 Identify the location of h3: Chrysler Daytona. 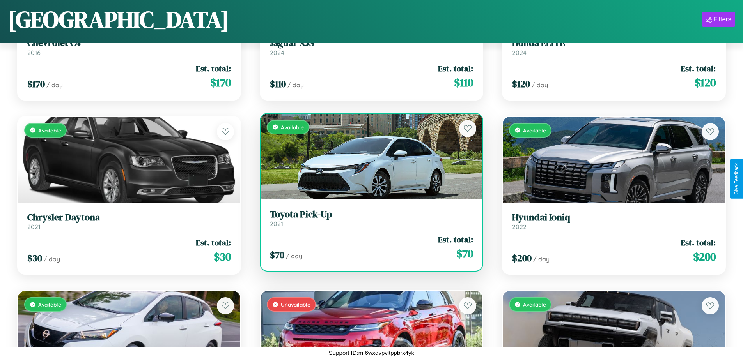
(129, 218).